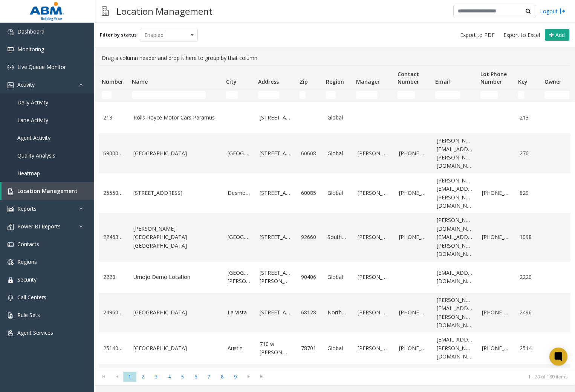  What do you see at coordinates (36, 155) in the screenshot?
I see `span: Quality Analysis` at bounding box center [36, 155].